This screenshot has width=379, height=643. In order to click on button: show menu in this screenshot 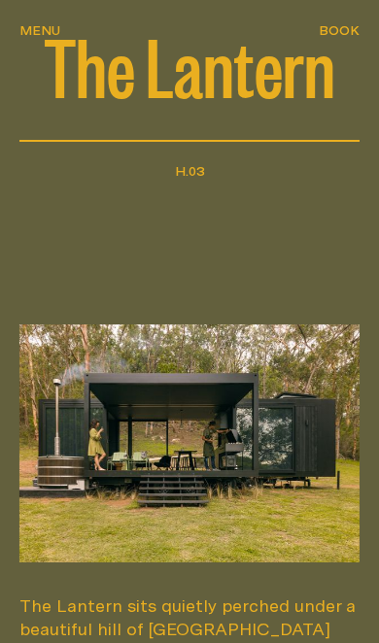, I will do `click(40, 32)`.